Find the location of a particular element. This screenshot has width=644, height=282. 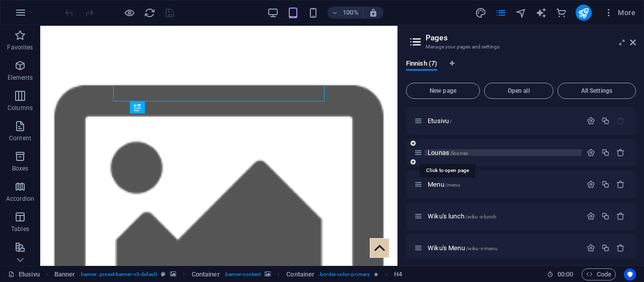

p: Boxes is located at coordinates (20, 168).